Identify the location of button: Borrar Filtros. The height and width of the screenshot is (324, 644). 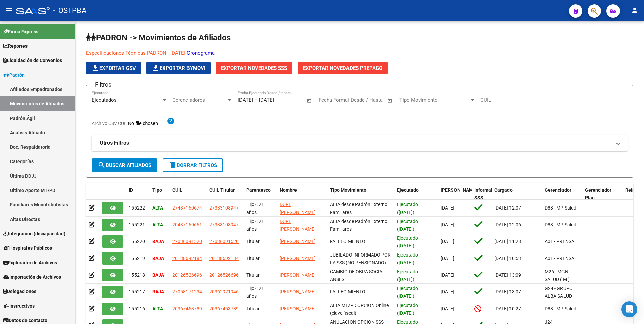
(193, 165).